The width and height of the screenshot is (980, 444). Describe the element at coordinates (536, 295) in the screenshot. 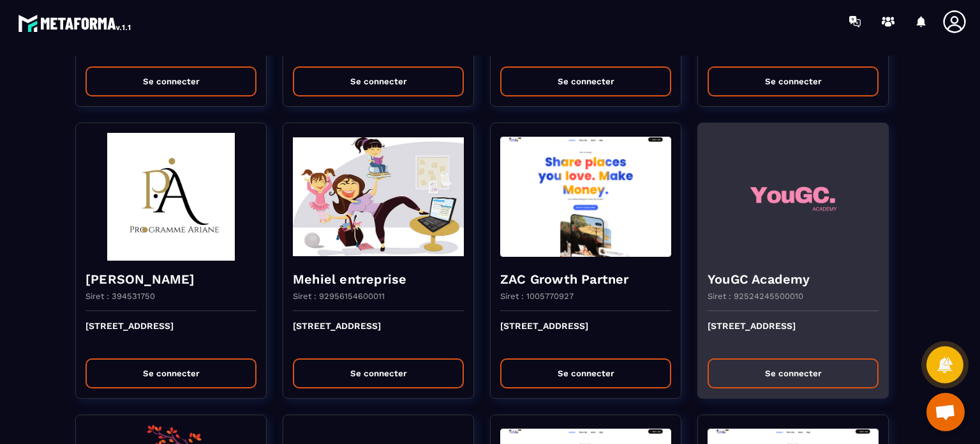

I see `p: Siret : 1005770927` at that location.